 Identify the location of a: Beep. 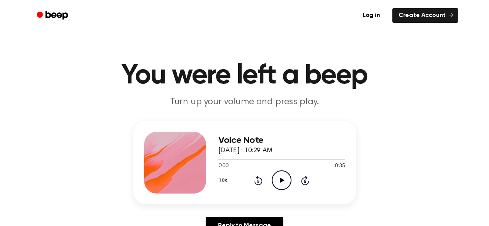
(53, 15).